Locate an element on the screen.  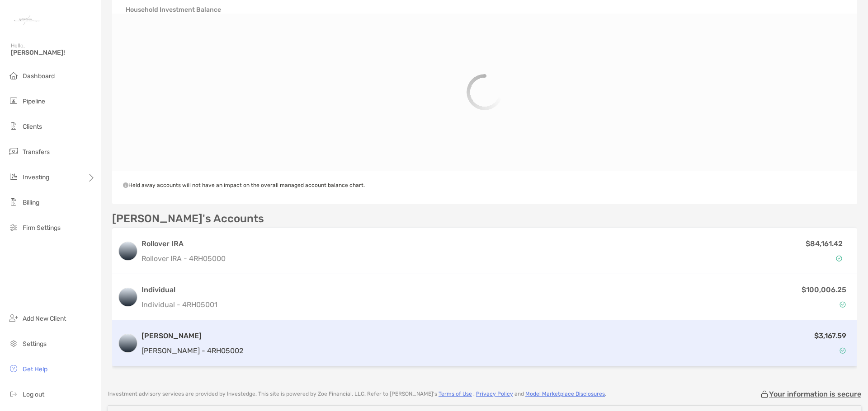
p: Individual - 4RH05001 is located at coordinates (180, 304).